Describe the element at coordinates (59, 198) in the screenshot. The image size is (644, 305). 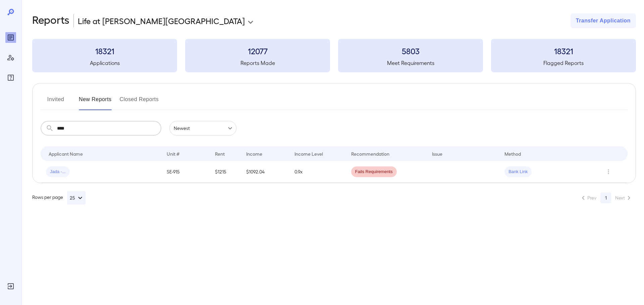
I see `div: Rows per page` at that location.